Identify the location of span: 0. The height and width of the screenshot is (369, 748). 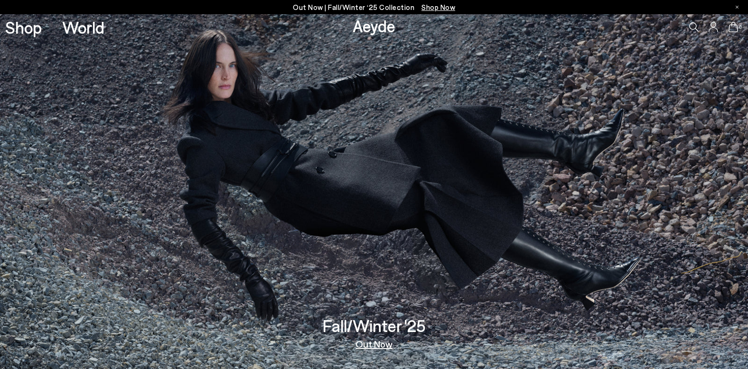
(740, 27).